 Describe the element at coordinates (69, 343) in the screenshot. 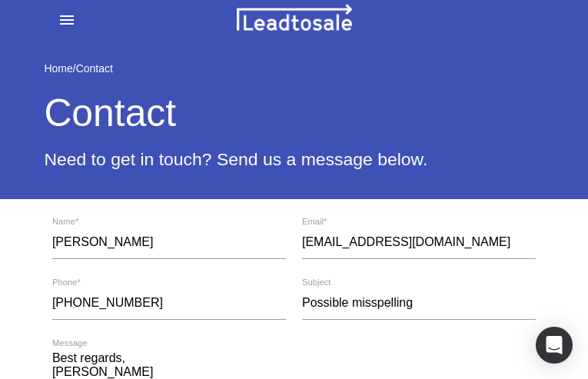

I see `label: Message` at that location.